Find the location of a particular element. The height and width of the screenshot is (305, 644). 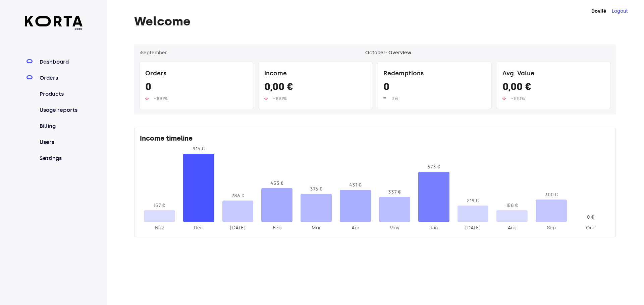

div: 2025-Mar is located at coordinates (316, 228).